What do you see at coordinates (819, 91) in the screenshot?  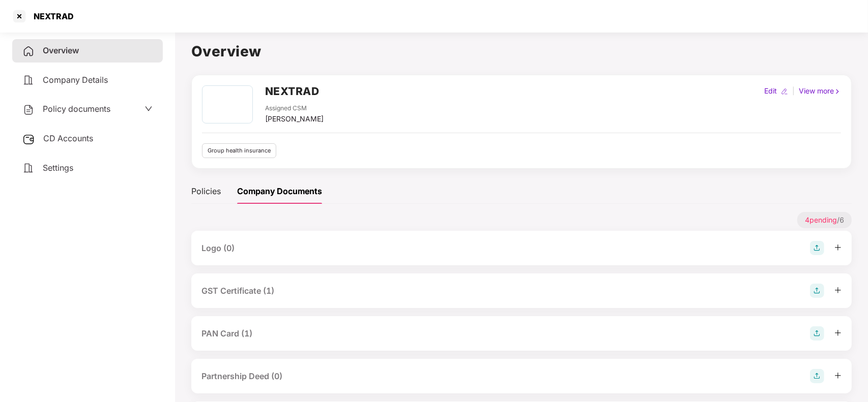 I see `div: View more` at bounding box center [819, 91].